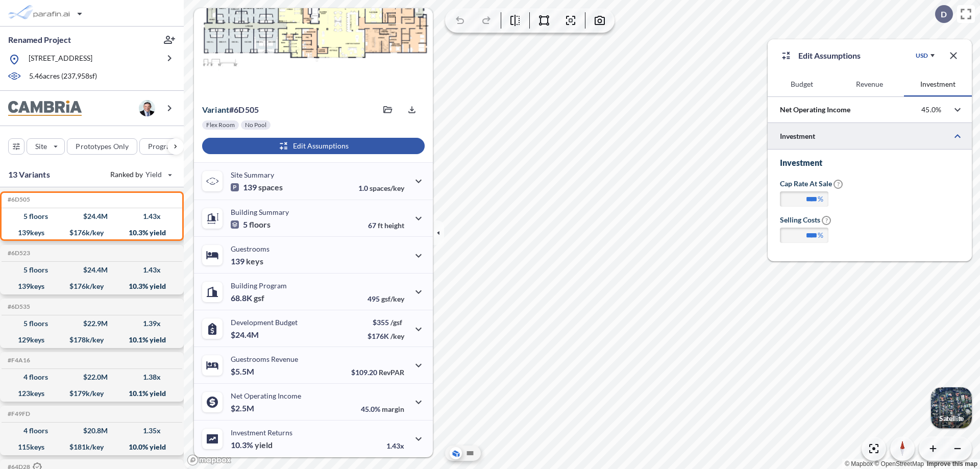 Image resolution: width=980 pixels, height=469 pixels. What do you see at coordinates (256, 125) in the screenshot?
I see `p: No Pool` at bounding box center [256, 125].